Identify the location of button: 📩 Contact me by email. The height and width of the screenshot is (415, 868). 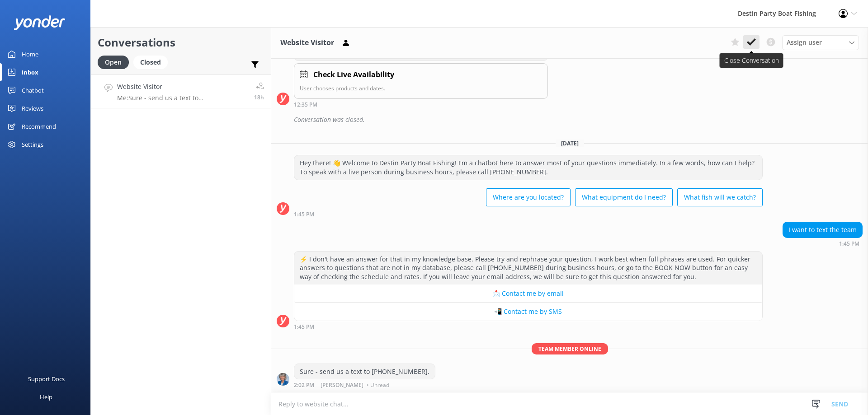
(528, 294).